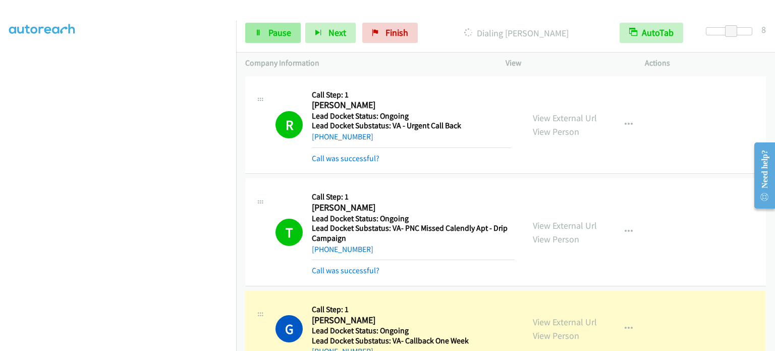 The width and height of the screenshot is (775, 351). What do you see at coordinates (705, 63) in the screenshot?
I see `p: Actions` at bounding box center [705, 63].